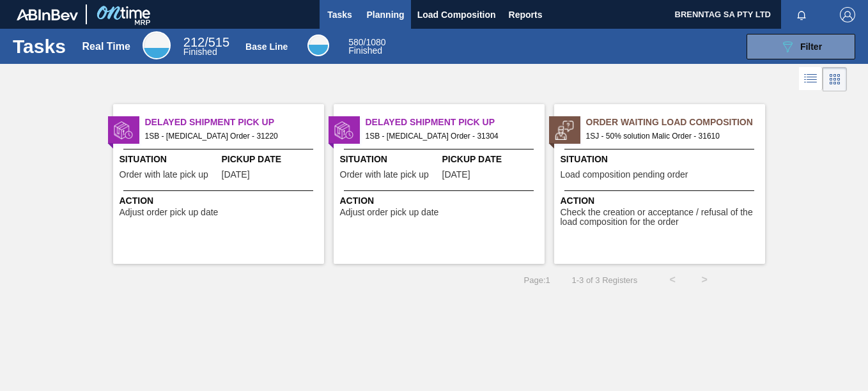 The width and height of the screenshot is (868, 391). Describe the element at coordinates (457, 14) in the screenshot. I see `span: Load Composition` at that location.